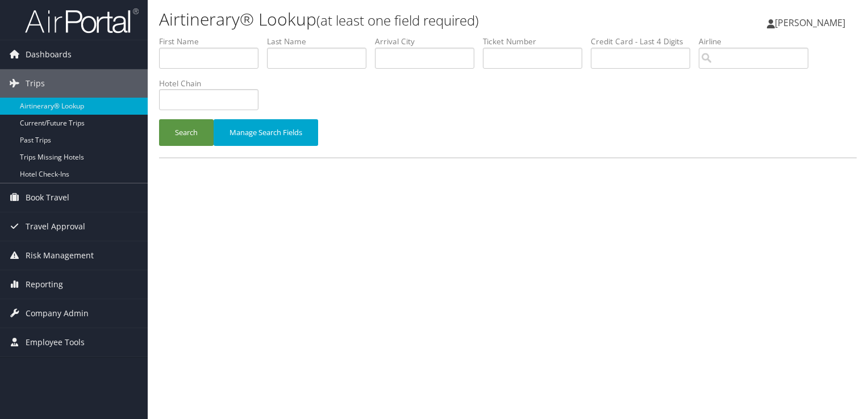 Image resolution: width=868 pixels, height=419 pixels. What do you see at coordinates (55, 343) in the screenshot?
I see `span: Employee Tools` at bounding box center [55, 343].